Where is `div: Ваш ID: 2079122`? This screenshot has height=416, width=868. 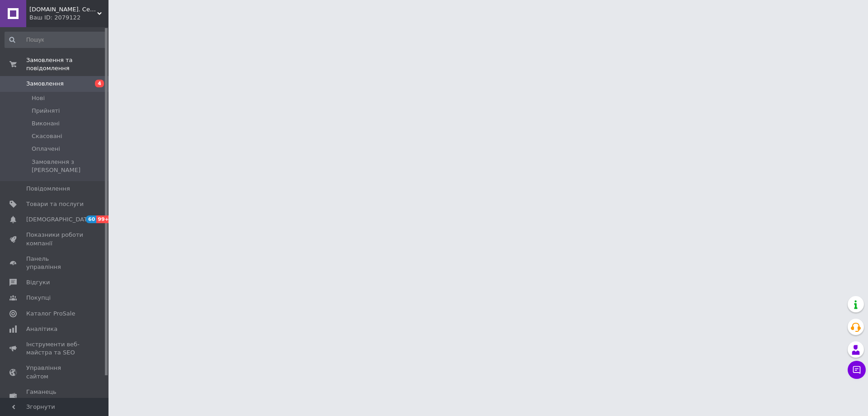 div: Ваш ID: 2079122 is located at coordinates (69, 18).